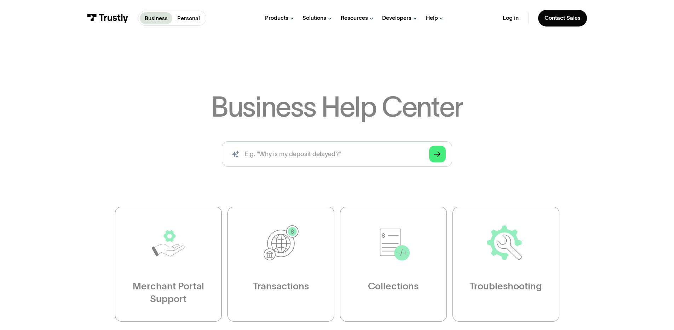 Image resolution: width=674 pixels, height=330 pixels. I want to click on a: Log in, so click(510, 18).